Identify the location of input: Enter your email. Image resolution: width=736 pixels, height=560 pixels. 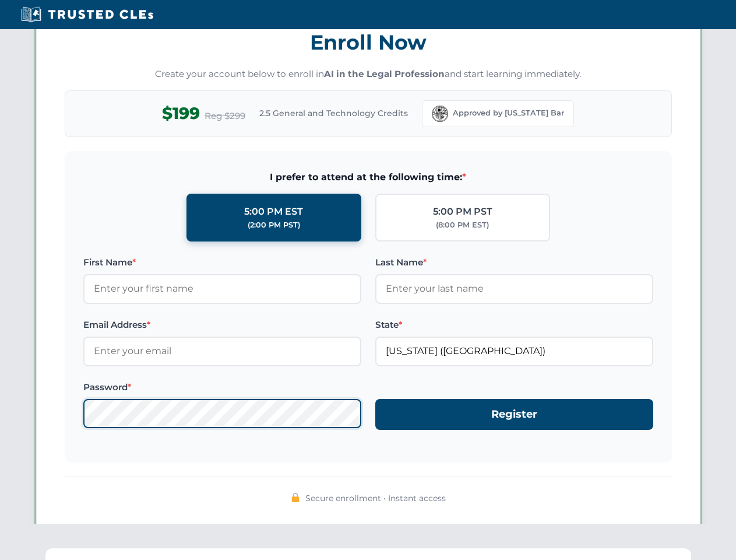
(222, 351).